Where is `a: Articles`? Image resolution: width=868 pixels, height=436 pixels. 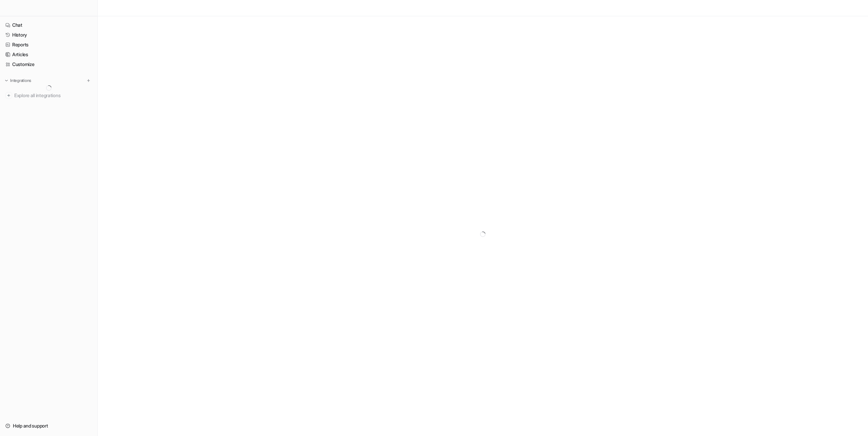
a: Articles is located at coordinates (49, 54).